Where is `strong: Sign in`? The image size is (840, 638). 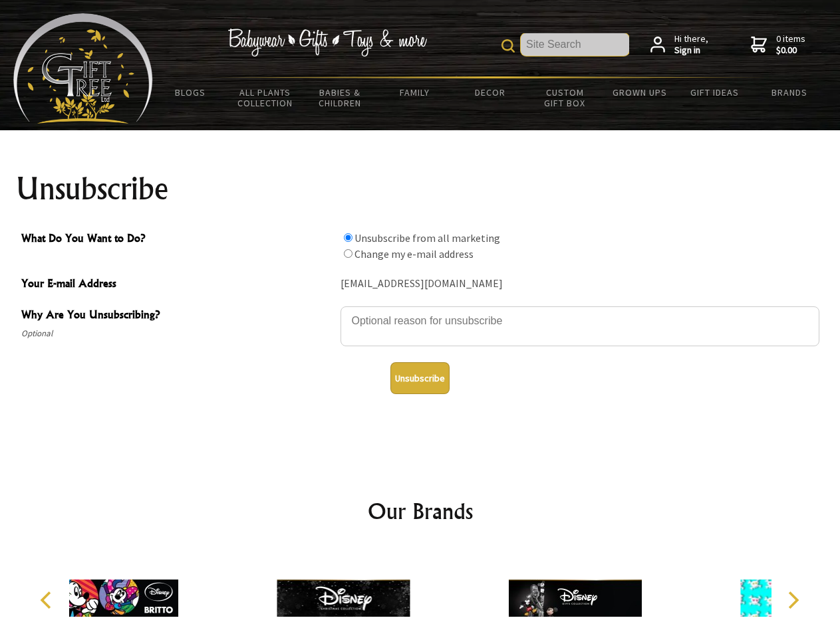 strong: Sign in is located at coordinates (691, 51).